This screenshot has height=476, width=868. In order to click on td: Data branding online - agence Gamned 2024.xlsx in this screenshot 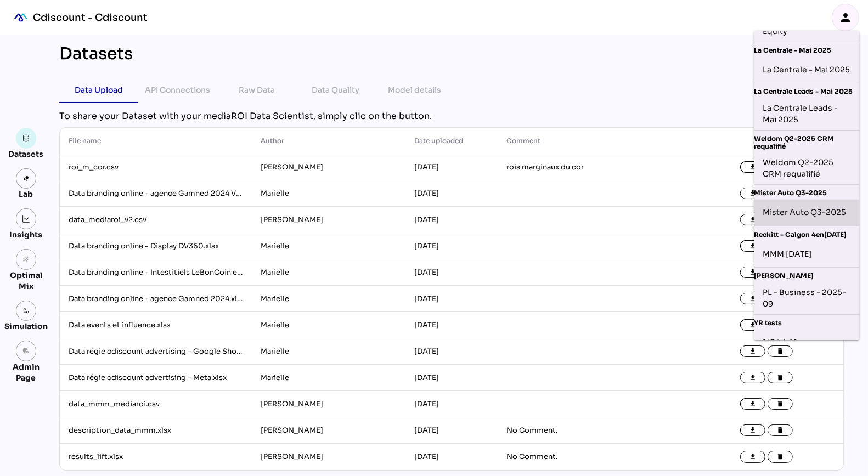, I will do `click(156, 299)`.